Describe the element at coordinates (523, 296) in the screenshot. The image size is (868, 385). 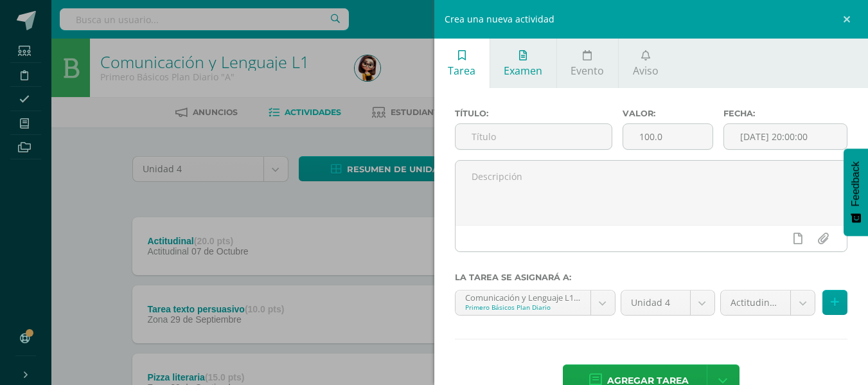
I see `div: Comunicación y Lenguaje L1 'A'` at that location.